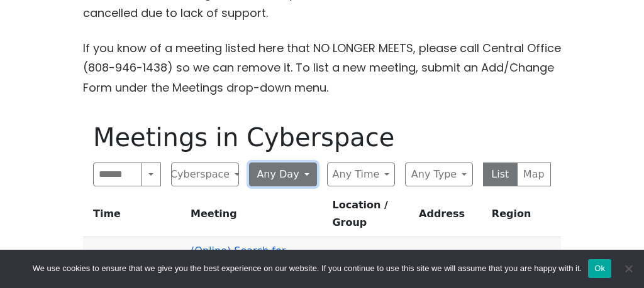 This screenshot has width=644, height=288. Describe the element at coordinates (500, 175) in the screenshot. I see `button: List` at that location.